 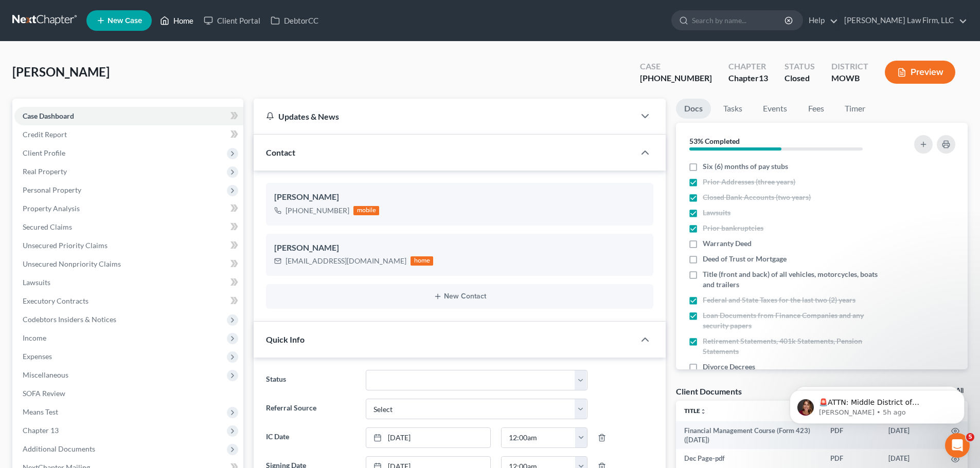 What do you see at coordinates (111, 44) in the screenshot?
I see `p: Message from Katie, sent 5h ago` at bounding box center [111, 44].